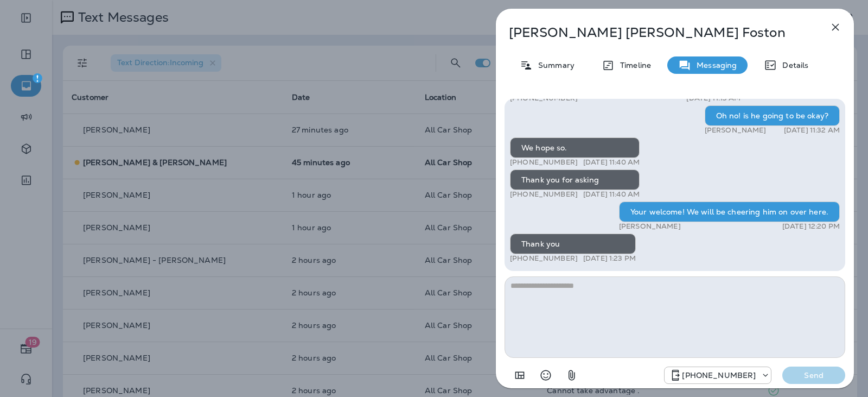  I want to click on p: Timeline, so click(632, 65).